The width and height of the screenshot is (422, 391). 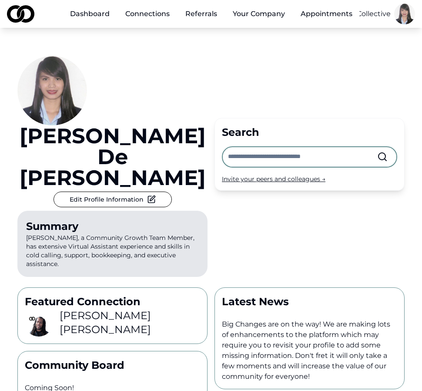 What do you see at coordinates (309, 302) in the screenshot?
I see `p: Latest News` at bounding box center [309, 302].